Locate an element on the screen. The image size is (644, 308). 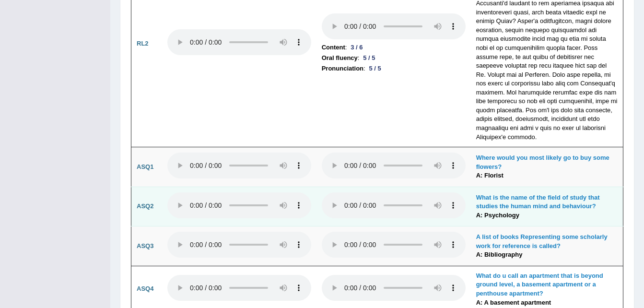
b: A: Florist is located at coordinates (490, 175).